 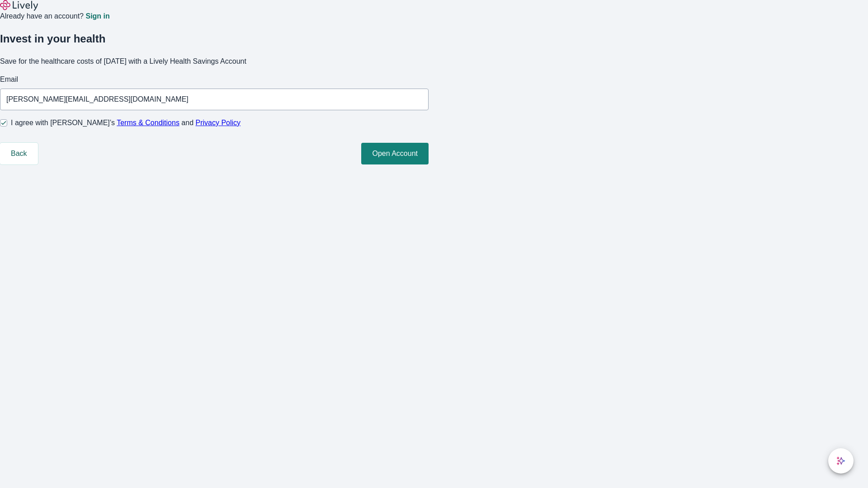 I want to click on button: Open Account, so click(x=395, y=154).